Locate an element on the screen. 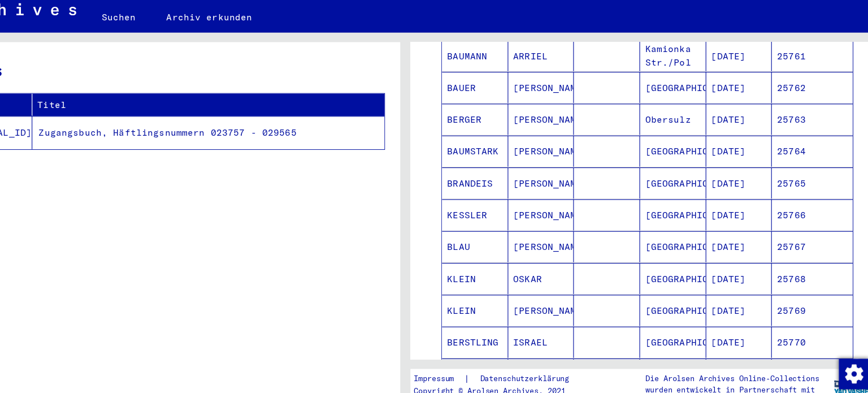  a: Datenschutzerklärung is located at coordinates (542, 361).